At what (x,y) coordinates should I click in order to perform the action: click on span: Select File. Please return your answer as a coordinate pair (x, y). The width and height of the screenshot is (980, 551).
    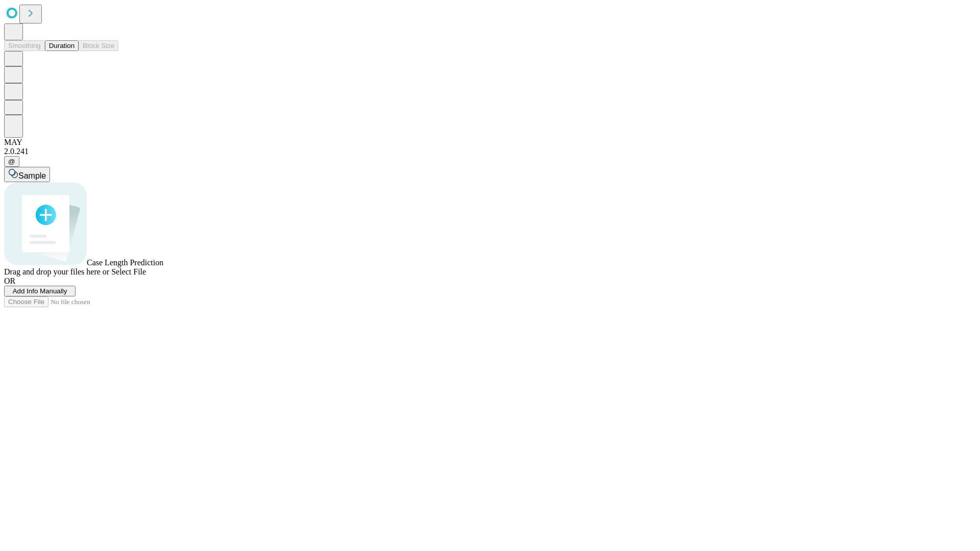
    Looking at the image, I should click on (129, 271).